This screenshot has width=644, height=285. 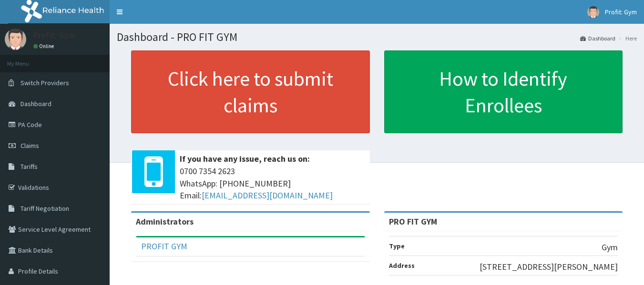 What do you see at coordinates (54, 35) in the screenshot?
I see `p: Profit: Gym` at bounding box center [54, 35].